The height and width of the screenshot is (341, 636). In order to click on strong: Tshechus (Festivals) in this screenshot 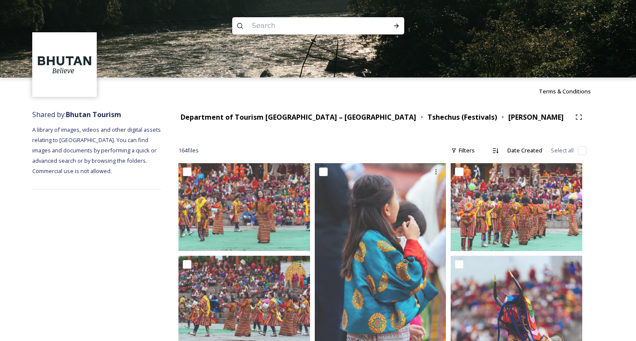, I will do `click(462, 117)`.